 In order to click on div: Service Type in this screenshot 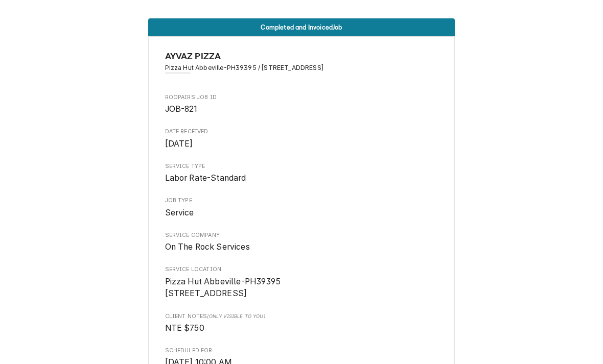, I will do `click(301, 173)`.